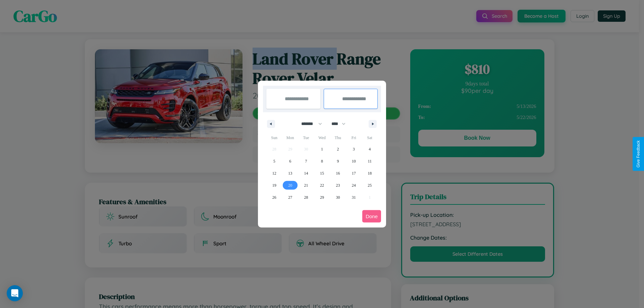 This screenshot has width=644, height=308. What do you see at coordinates (306, 162) in the screenshot?
I see `span: 7` at bounding box center [306, 162].